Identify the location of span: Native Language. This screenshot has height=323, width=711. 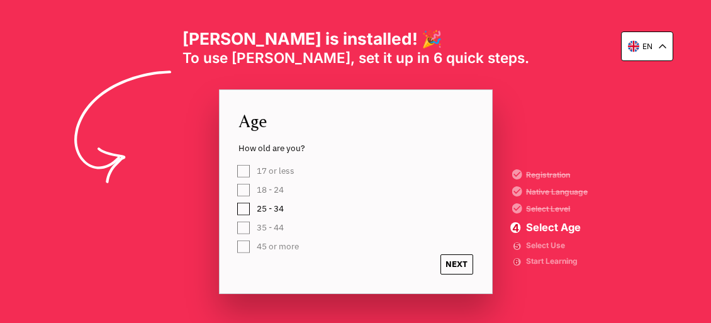
(557, 192).